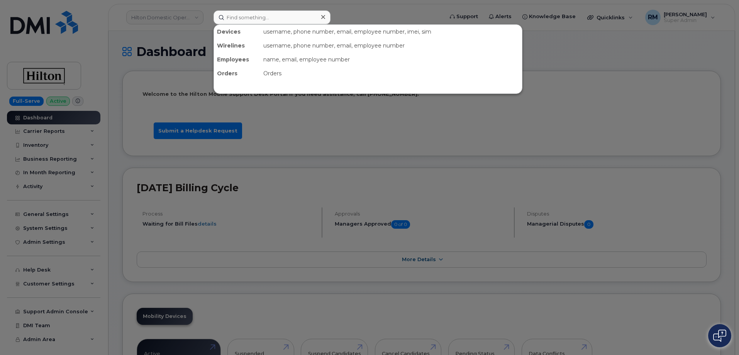 Image resolution: width=739 pixels, height=355 pixels. I want to click on div: username, phone number, email, employee number, imei, sim, so click(391, 32).